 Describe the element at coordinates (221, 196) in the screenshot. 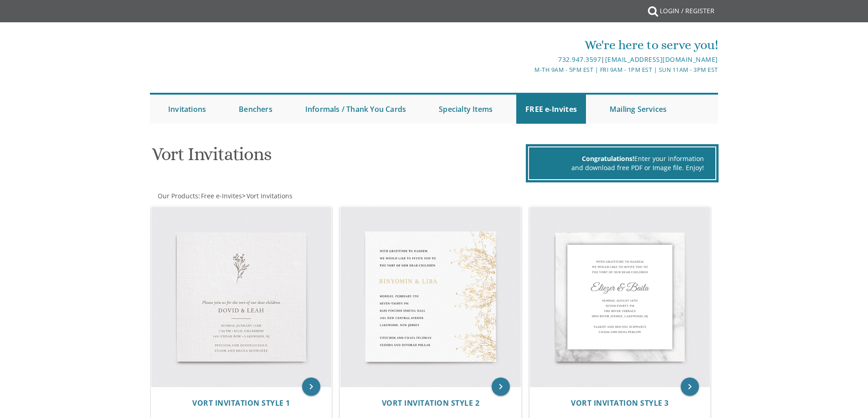

I see `span: Free e-Invites` at that location.